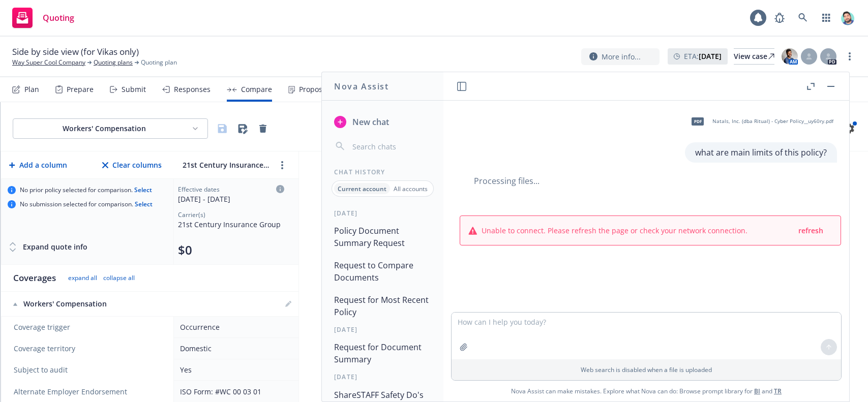  What do you see at coordinates (43, 18) in the screenshot?
I see `a: Quoting` at bounding box center [43, 18].